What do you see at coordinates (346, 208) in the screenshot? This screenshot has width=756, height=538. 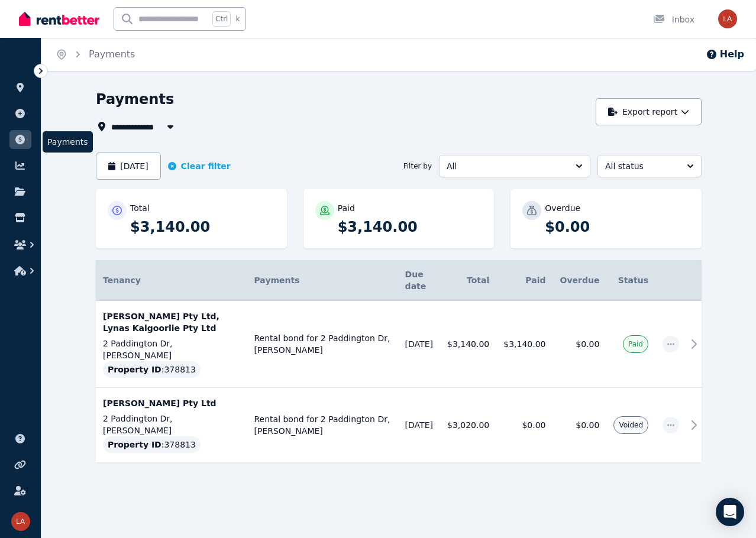 I see `p: Paid` at bounding box center [346, 208].